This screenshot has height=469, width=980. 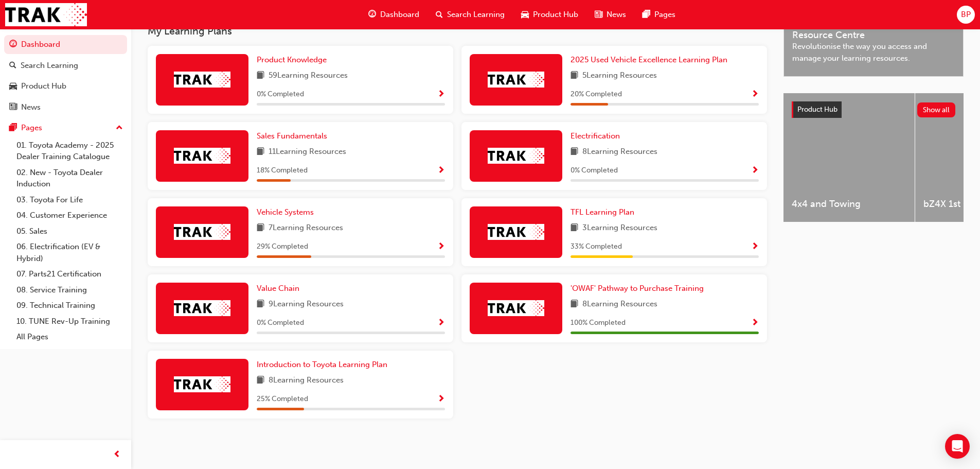 What do you see at coordinates (849, 203) in the screenshot?
I see `span: 4x4 and Towing` at bounding box center [849, 203].